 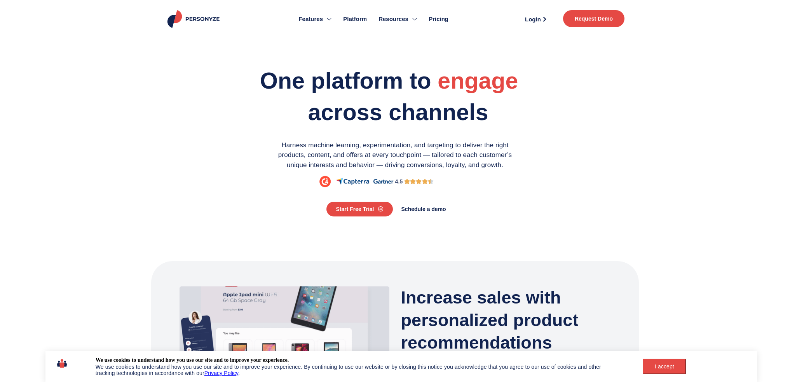 I want to click on a: Resources, so click(x=398, y=19).